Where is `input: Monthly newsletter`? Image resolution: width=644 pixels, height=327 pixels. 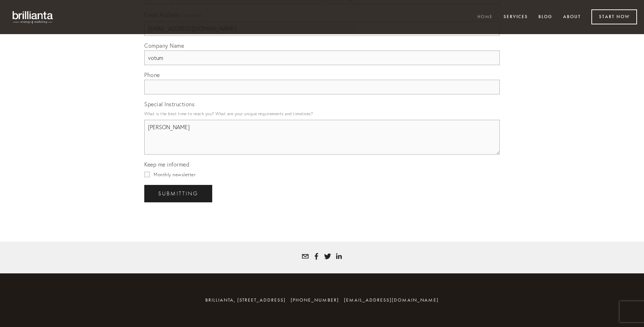 input: Monthly newsletter is located at coordinates (147, 175).